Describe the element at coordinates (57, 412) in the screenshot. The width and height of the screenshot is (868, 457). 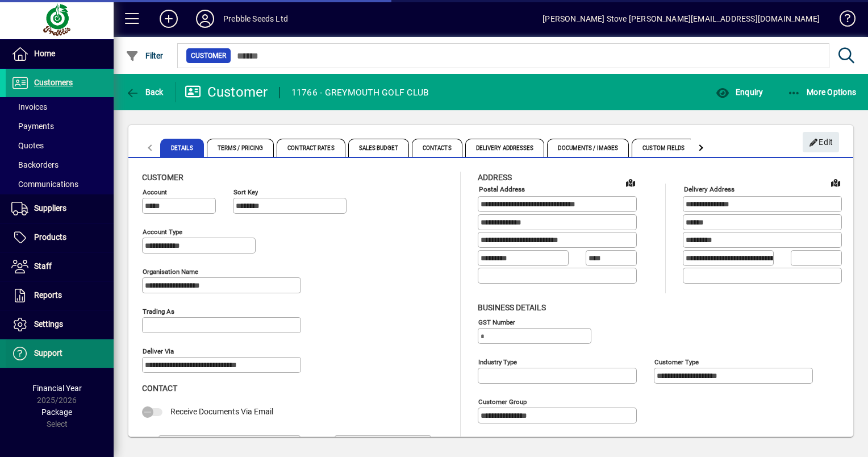
I see `span: Package` at that location.